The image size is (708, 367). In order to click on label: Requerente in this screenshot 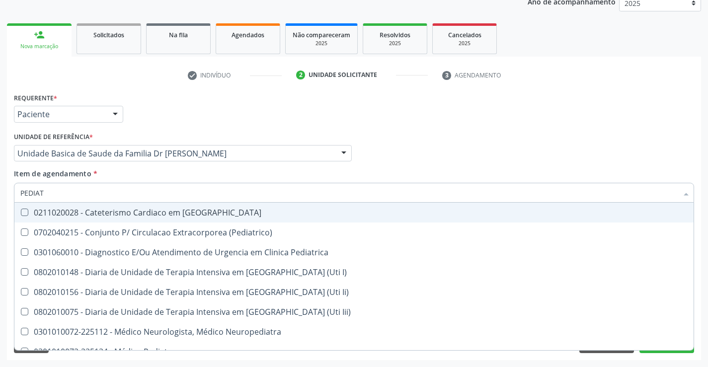, I will do `click(35, 98)`.